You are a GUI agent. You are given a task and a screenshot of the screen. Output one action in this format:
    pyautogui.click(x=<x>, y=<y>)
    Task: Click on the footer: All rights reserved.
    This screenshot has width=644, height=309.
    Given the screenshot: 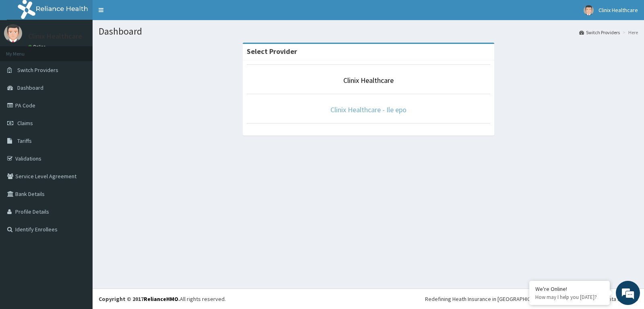 What is the action you would take?
    pyautogui.click(x=369, y=298)
    